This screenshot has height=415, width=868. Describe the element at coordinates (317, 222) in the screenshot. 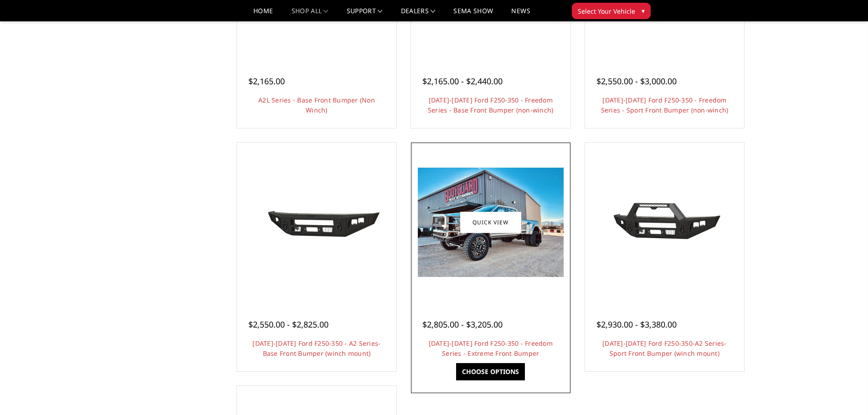

I see `img: 2017-2022 Ford F250-350 - A2 Series-Base Front Bumper (winch mount)` at that location.